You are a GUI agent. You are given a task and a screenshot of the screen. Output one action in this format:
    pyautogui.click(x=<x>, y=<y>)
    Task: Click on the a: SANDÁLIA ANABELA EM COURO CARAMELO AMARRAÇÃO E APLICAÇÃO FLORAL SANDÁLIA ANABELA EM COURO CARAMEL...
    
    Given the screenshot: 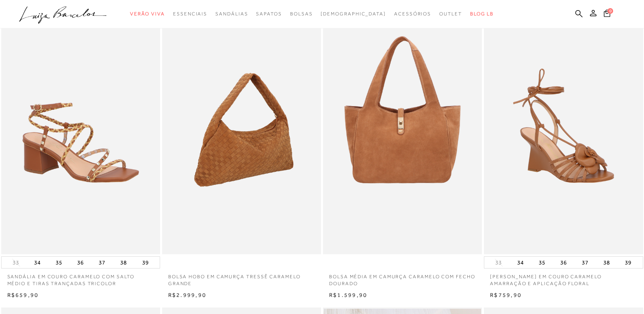 What is the action you would take?
    pyautogui.click(x=563, y=135)
    